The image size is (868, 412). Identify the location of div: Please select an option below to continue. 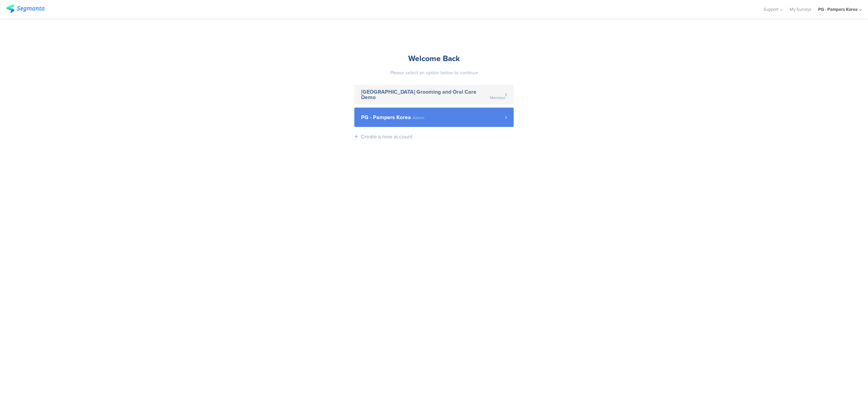
(434, 72).